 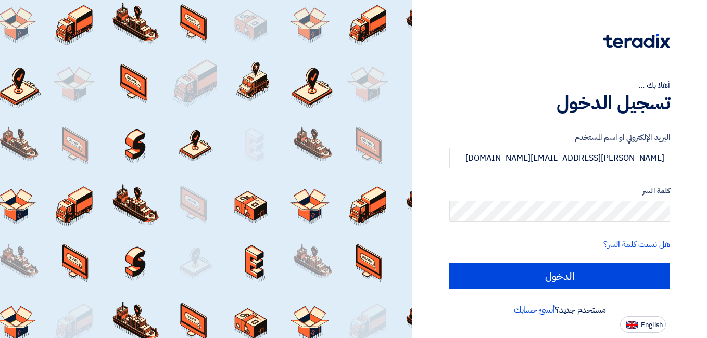 What do you see at coordinates (632, 325) in the screenshot?
I see `img: en-US.png` at bounding box center [632, 325].